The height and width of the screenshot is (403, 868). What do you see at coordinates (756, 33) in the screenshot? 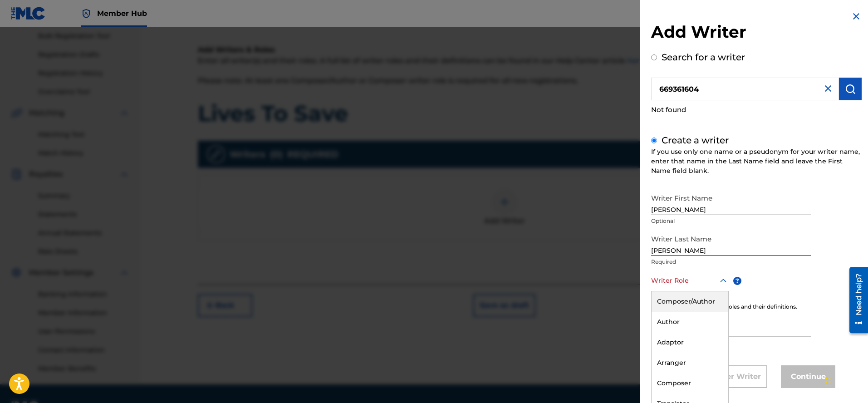
I see `h2: Add Writer` at bounding box center [756, 33].